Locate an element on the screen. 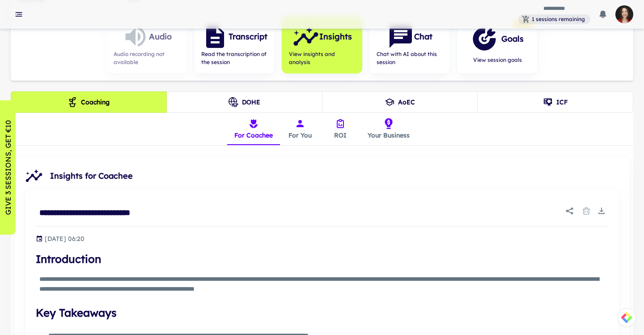  p: Generated at is located at coordinates (65, 238).